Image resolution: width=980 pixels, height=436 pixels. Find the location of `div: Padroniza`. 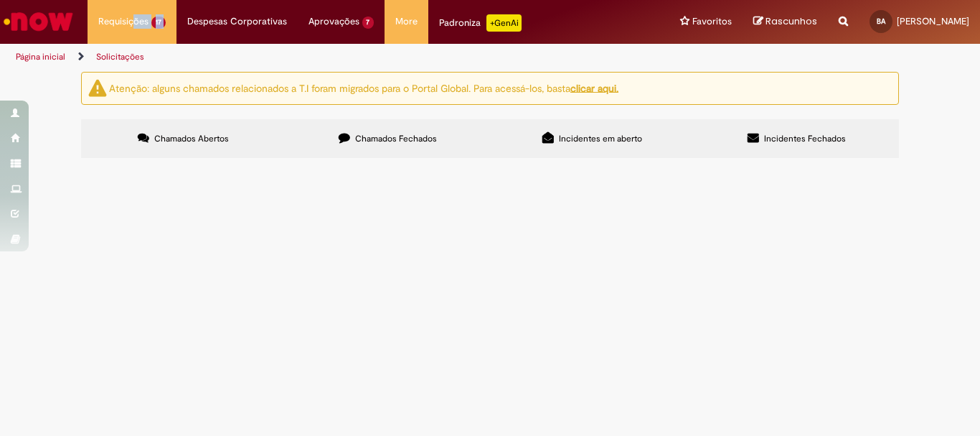

div: Padroniza is located at coordinates (480, 23).